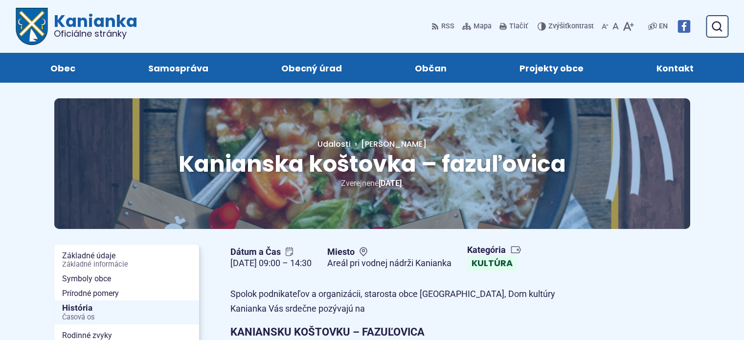 The width and height of the screenshot is (744, 340). What do you see at coordinates (430, 67) in the screenshot?
I see `span: Občan` at bounding box center [430, 67].